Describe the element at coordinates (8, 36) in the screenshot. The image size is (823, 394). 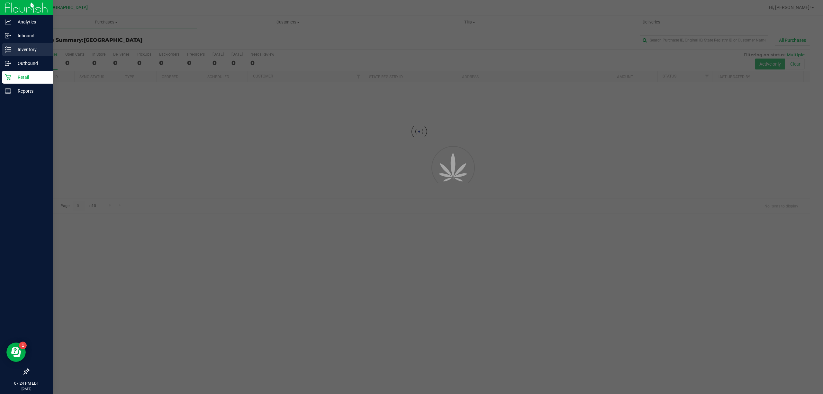
I see `inline-svg: Inbound` at that location.